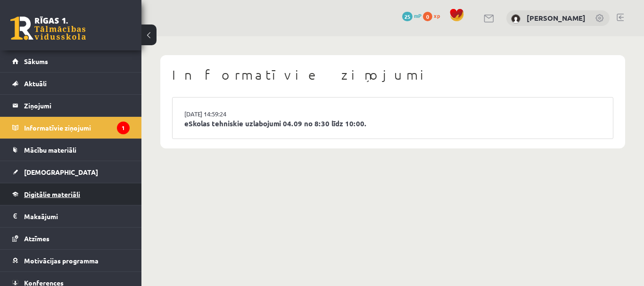 The height and width of the screenshot is (286, 644). I want to click on a: Sākums, so click(71, 61).